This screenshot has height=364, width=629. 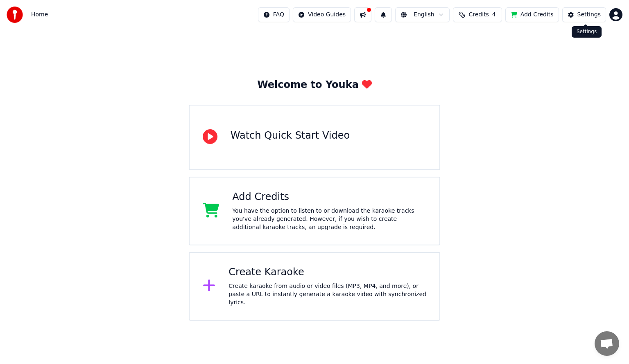 What do you see at coordinates (314, 85) in the screenshot?
I see `div: Welcome to Youka` at bounding box center [314, 85].